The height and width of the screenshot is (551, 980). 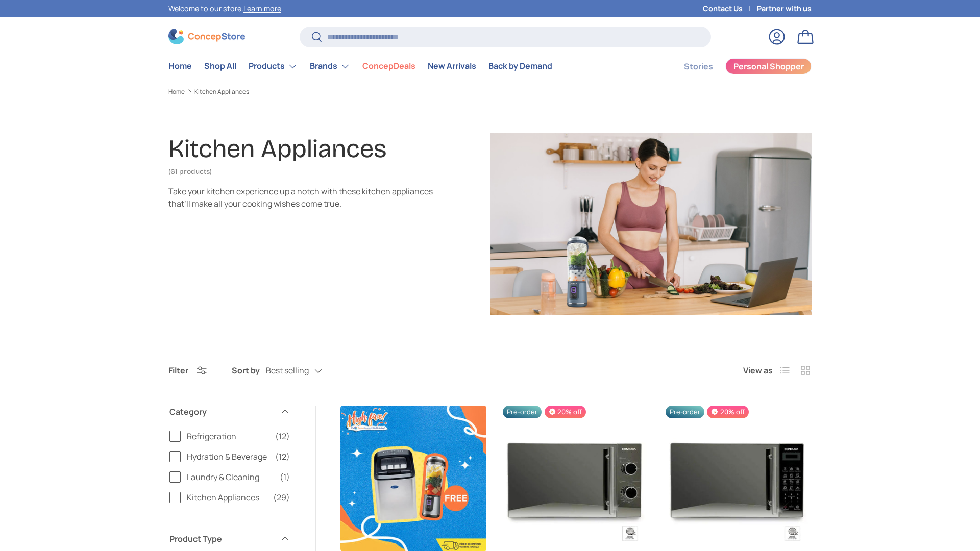 What do you see at coordinates (330, 67) in the screenshot?
I see `a: Brands` at bounding box center [330, 67].